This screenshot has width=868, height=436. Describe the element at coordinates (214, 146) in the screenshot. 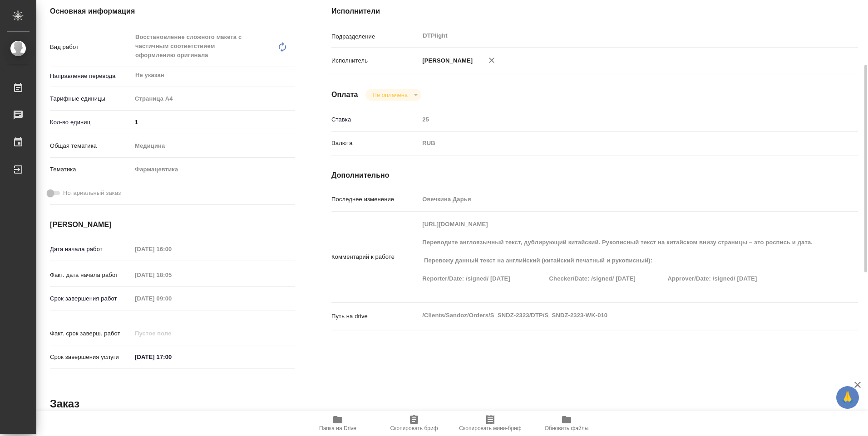

I see `div: Медицина` at that location.